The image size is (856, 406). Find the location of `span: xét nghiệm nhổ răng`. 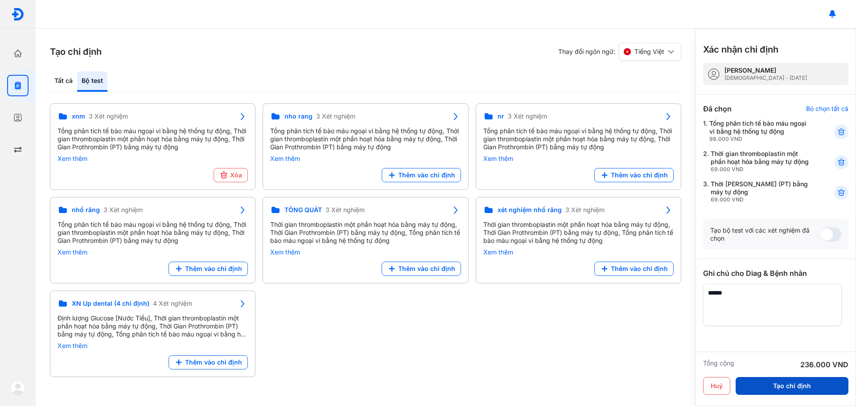

span: xét nghiệm nhổ răng is located at coordinates (529, 210).